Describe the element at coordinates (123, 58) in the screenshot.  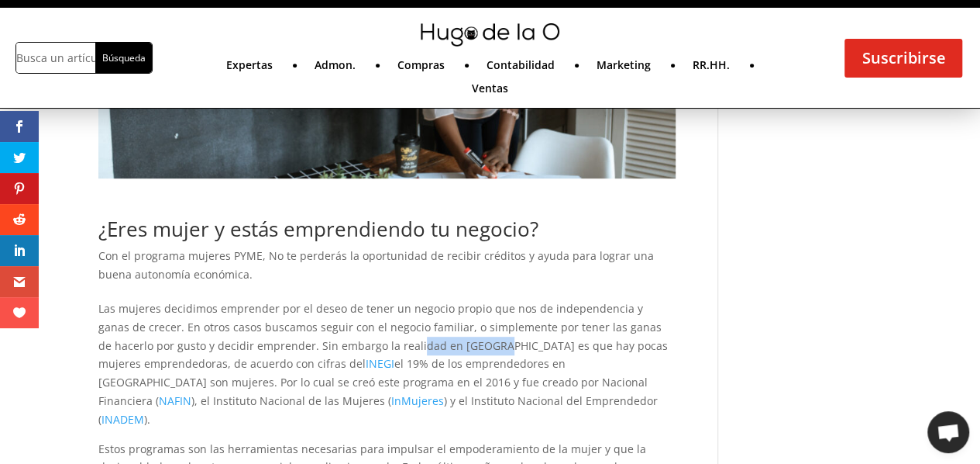
I see `input: Búsqueda` at that location.